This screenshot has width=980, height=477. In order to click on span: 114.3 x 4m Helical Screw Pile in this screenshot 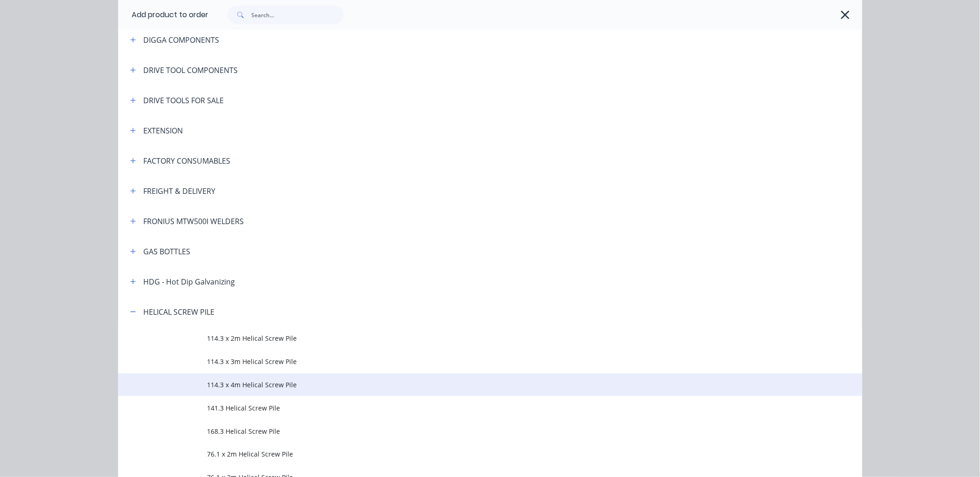, I will do `click(469, 385)`.